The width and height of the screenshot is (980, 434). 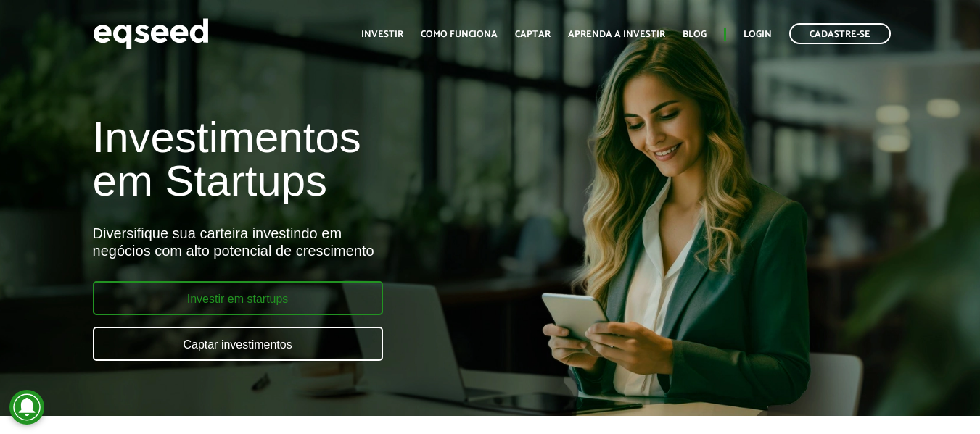 What do you see at coordinates (383, 34) in the screenshot?
I see `a: Investir` at bounding box center [383, 34].